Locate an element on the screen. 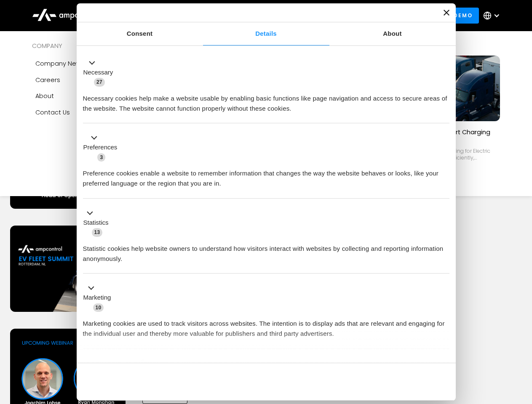 This screenshot has height=404, width=532. a: Consent is located at coordinates (140, 33).